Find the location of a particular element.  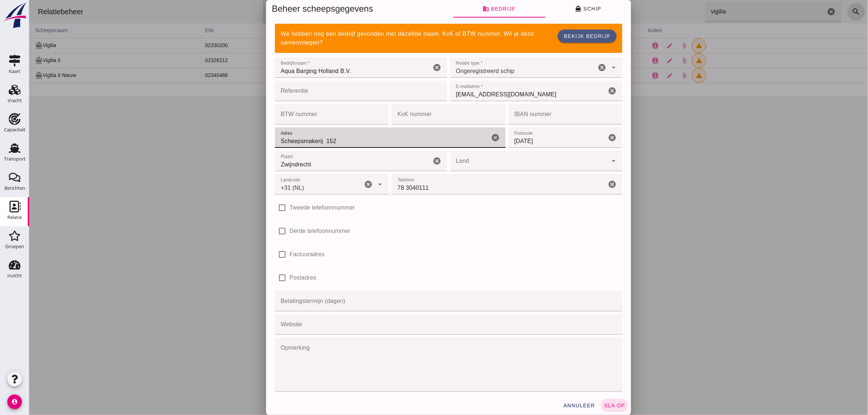

i: Wis Postcode is located at coordinates (583, 138).